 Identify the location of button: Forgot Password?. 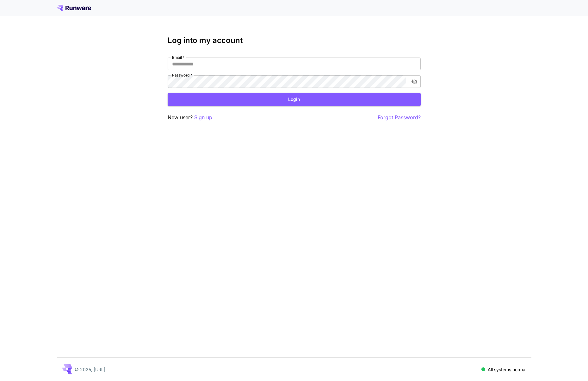
(399, 117).